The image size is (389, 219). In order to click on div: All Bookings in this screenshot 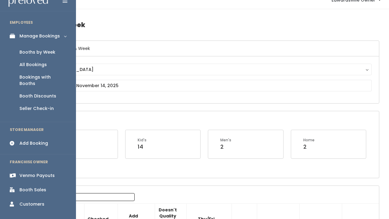, I will do `click(33, 64)`.